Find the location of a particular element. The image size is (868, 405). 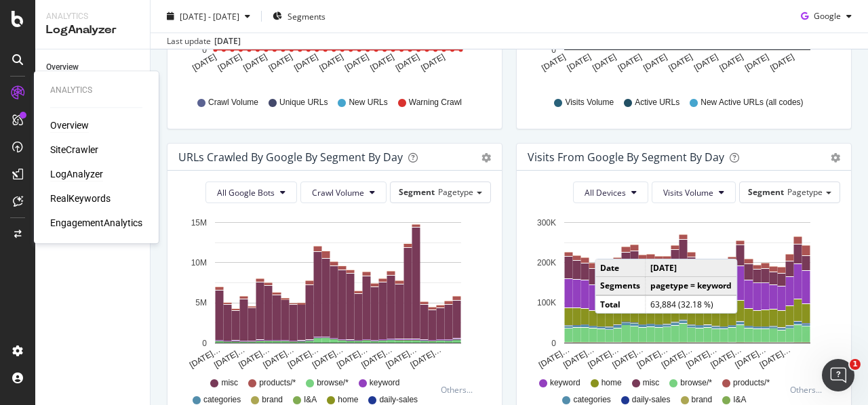

text: 100K is located at coordinates (546, 304).